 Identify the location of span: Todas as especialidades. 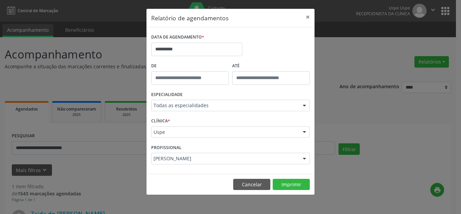
(225, 105).